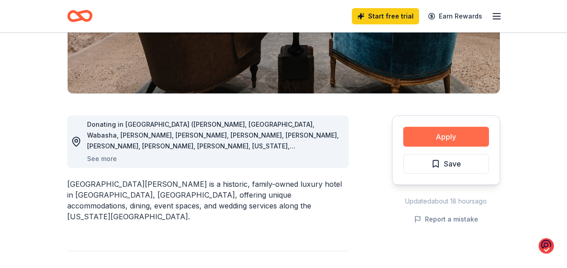  Describe the element at coordinates (446, 137) in the screenshot. I see `button: Apply` at that location.